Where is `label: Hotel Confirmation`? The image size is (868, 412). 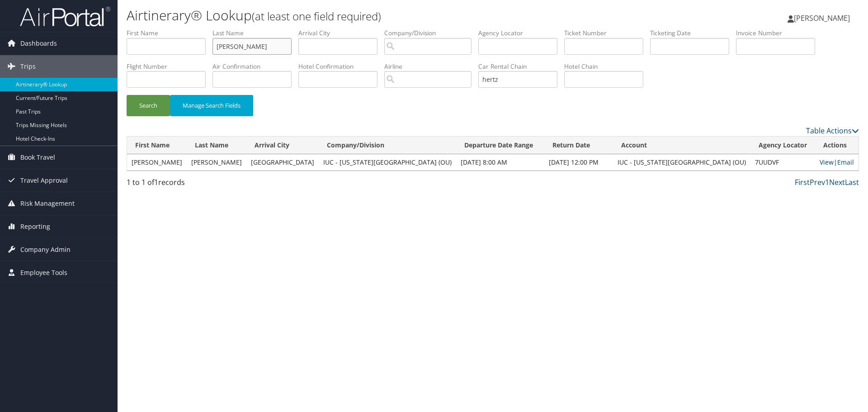 label: Hotel Confirmation is located at coordinates (341, 66).